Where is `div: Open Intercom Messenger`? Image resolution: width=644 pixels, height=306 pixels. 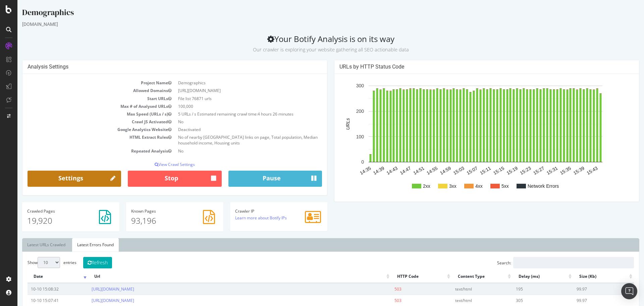
div: Open Intercom Messenger is located at coordinates (629, 291).